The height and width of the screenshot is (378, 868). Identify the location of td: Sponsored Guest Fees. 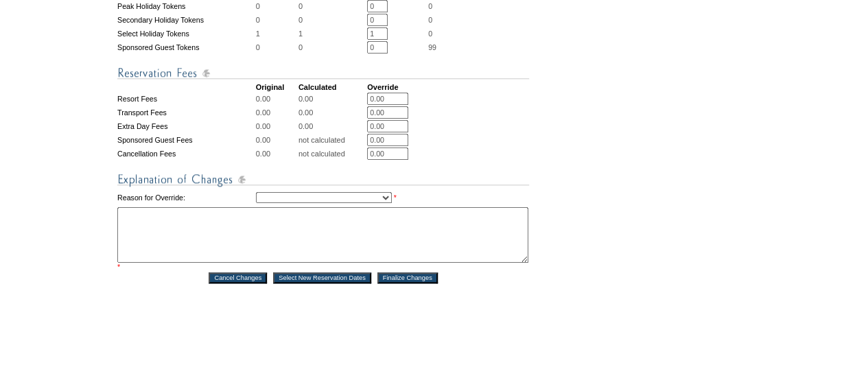
(186, 140).